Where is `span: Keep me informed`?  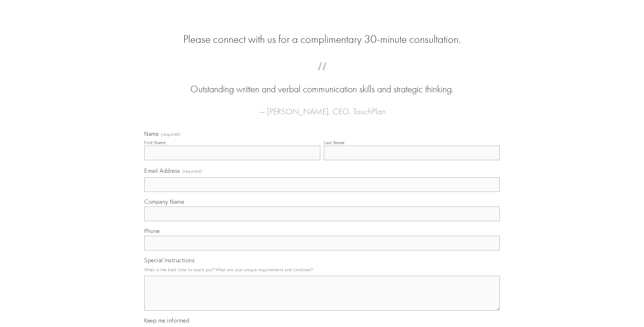
span: Keep me informed is located at coordinates (166, 320).